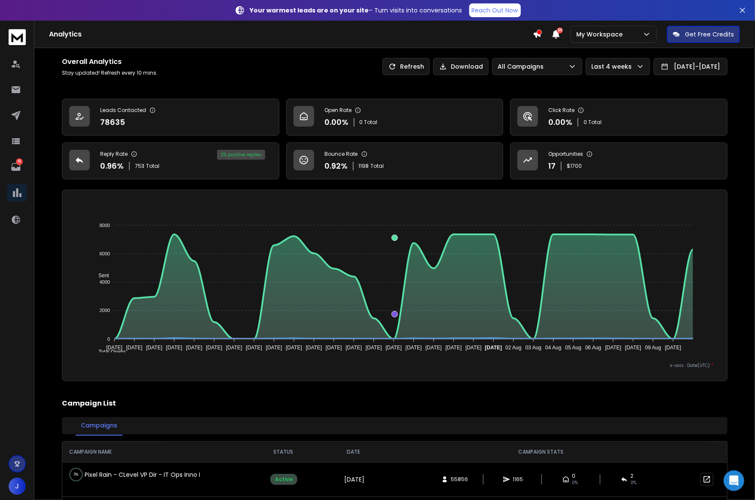  What do you see at coordinates (565, 154) in the screenshot?
I see `p: Opportunities` at bounding box center [565, 154].